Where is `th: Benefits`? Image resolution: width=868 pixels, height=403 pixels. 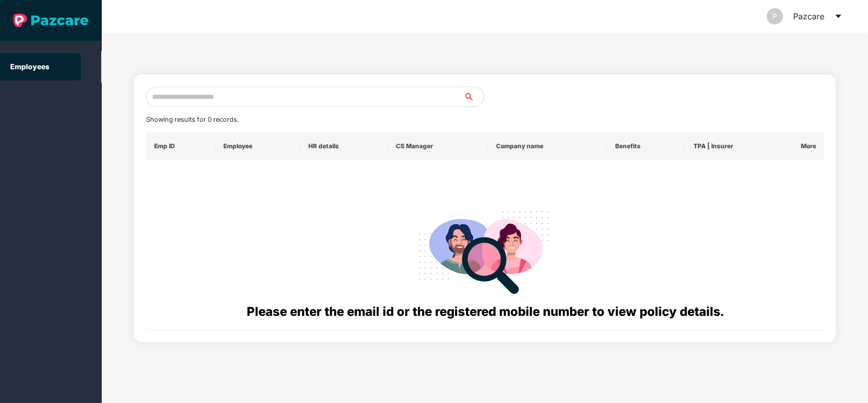 th: Benefits is located at coordinates (646, 146).